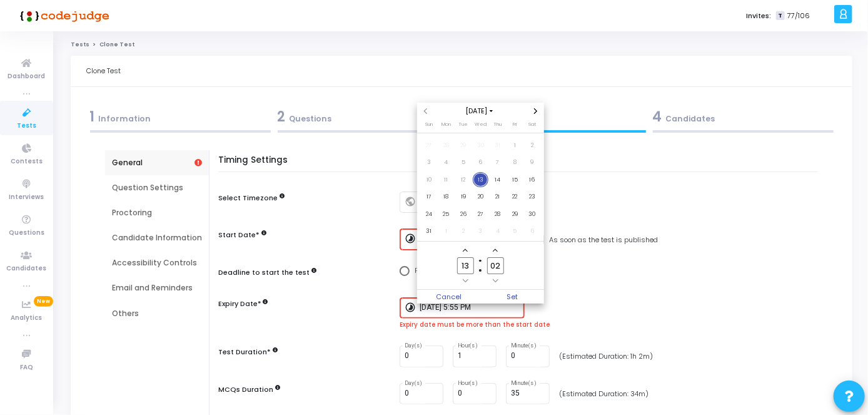  What do you see at coordinates (481, 127) in the screenshot?
I see `th: Wednesday` at bounding box center [481, 127].